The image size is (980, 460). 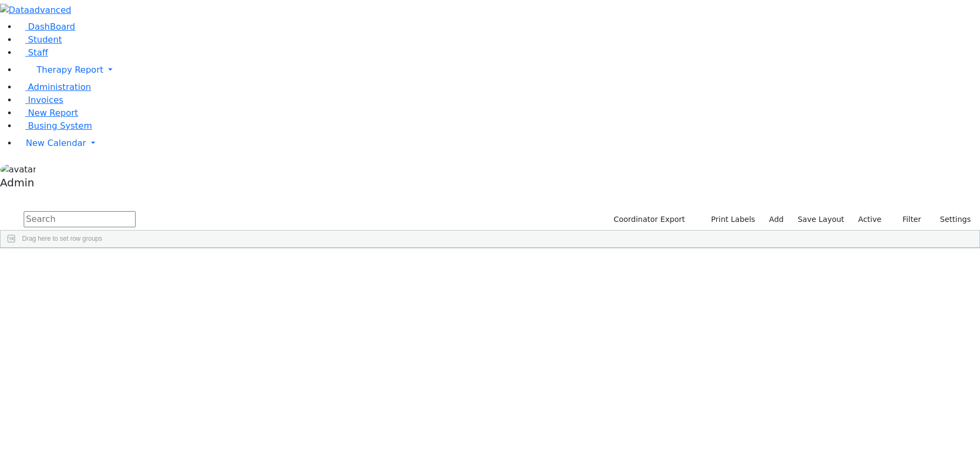 What do you see at coordinates (870, 219) in the screenshot?
I see `label: Active` at bounding box center [870, 219].